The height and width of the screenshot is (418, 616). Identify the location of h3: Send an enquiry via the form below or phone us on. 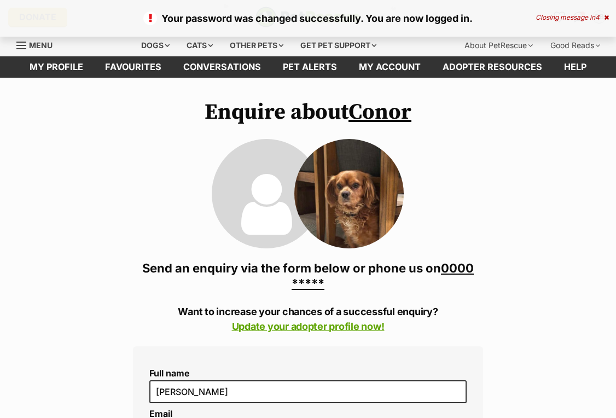
(308, 276).